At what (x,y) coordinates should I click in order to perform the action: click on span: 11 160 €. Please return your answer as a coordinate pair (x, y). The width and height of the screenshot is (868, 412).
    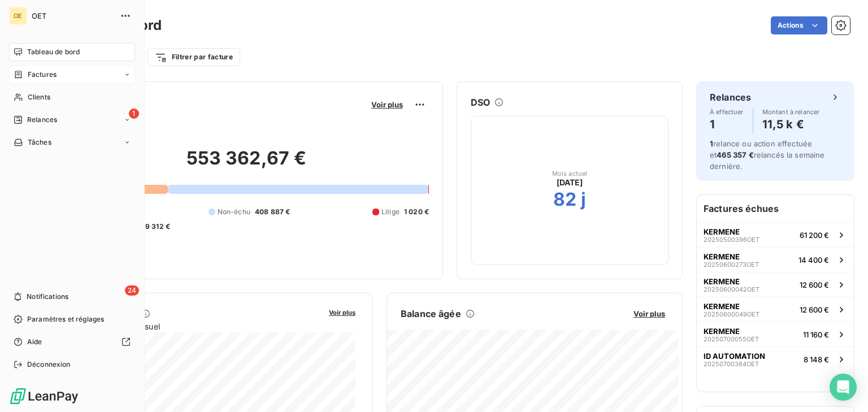
    Looking at the image, I should click on (816, 334).